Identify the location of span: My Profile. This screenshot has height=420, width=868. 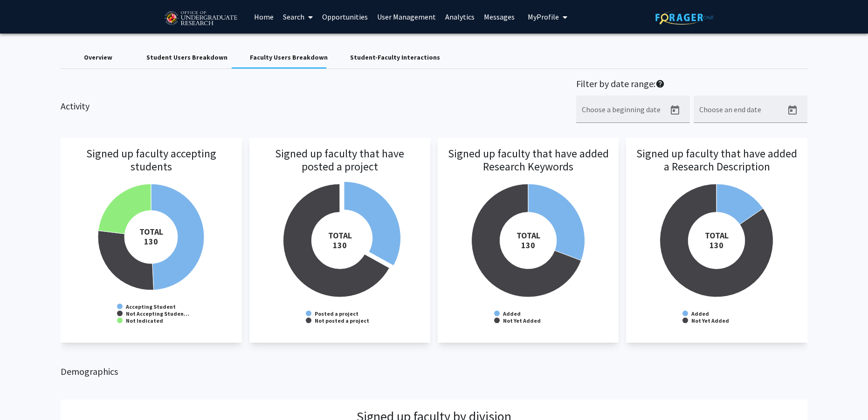
(543, 16).